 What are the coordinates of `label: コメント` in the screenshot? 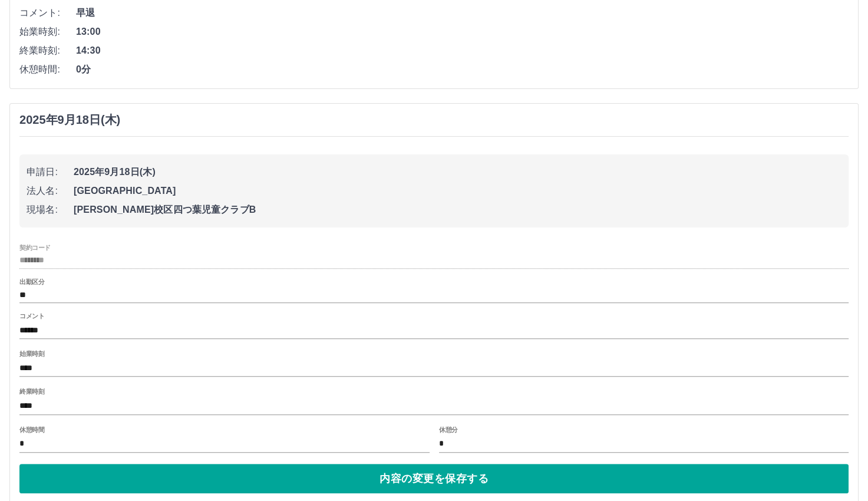 It's located at (32, 316).